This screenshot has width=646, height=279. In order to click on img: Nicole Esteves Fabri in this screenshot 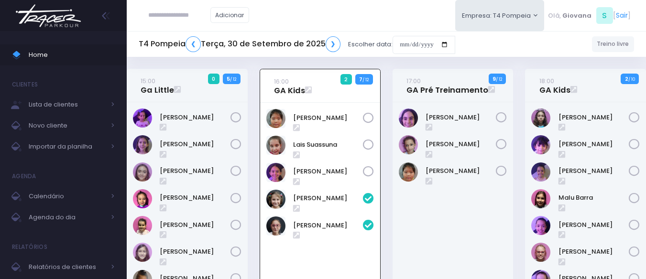, I will do `click(142, 226)`.